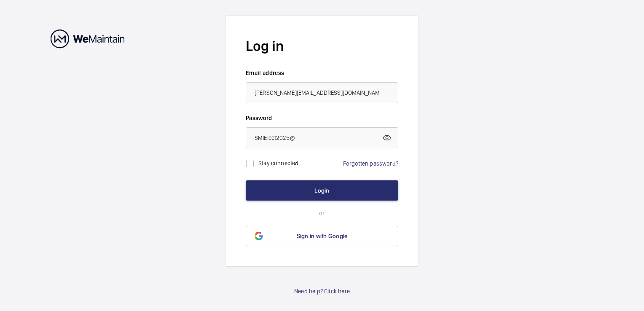 The image size is (644, 311). Describe the element at coordinates (322, 73) in the screenshot. I see `label: Email address` at that location.